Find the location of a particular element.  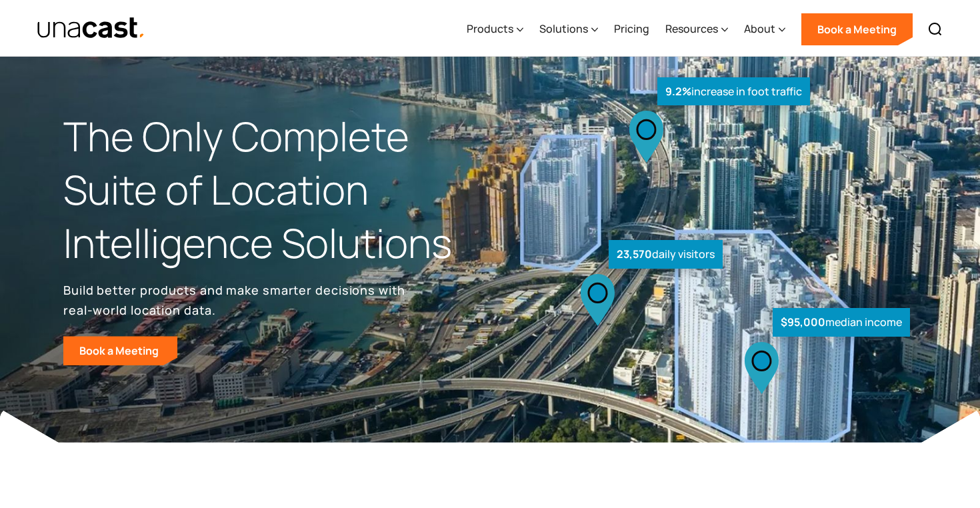

strong: $95,000 is located at coordinates (802, 322).